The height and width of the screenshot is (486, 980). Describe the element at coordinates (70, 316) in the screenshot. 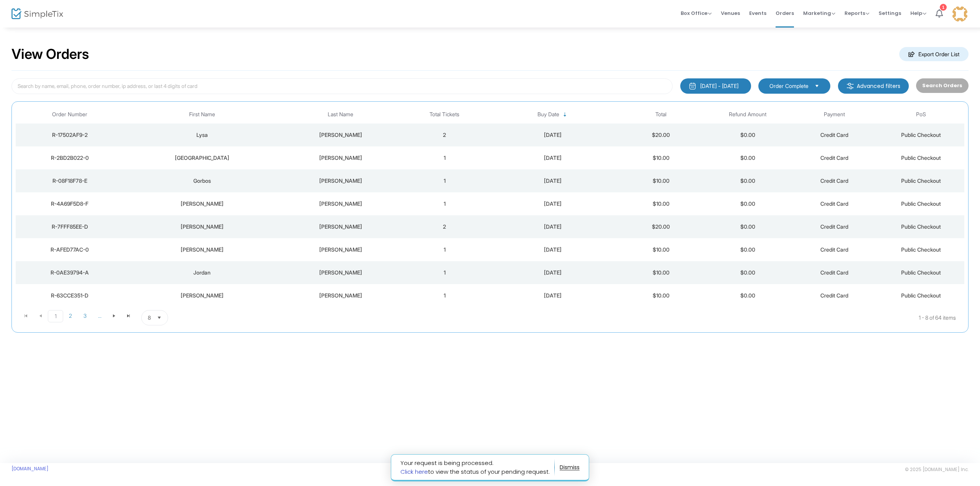

I see `span: Page 2` at that location.